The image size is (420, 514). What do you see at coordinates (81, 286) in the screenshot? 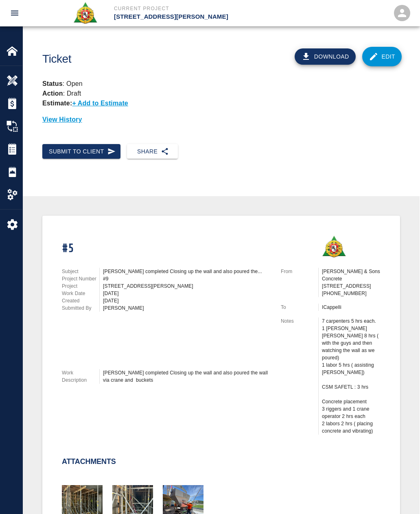
I see `p: Project` at bounding box center [81, 286].